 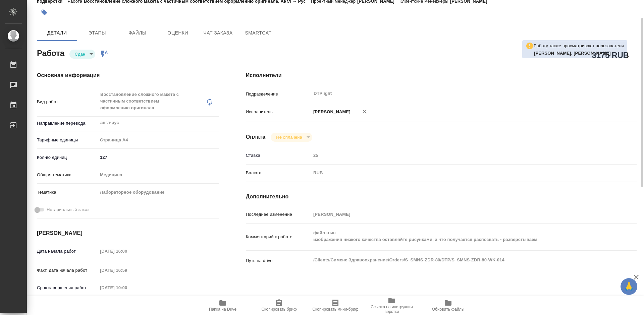 What do you see at coordinates (335, 309) in the screenshot?
I see `span: Скопировать мини-бриф` at bounding box center [335, 309].